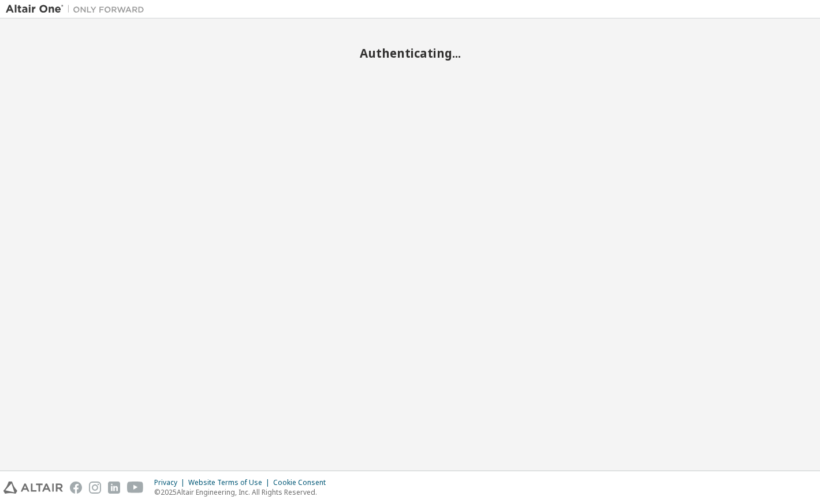  I want to click on img: facebook.svg, so click(75, 487).